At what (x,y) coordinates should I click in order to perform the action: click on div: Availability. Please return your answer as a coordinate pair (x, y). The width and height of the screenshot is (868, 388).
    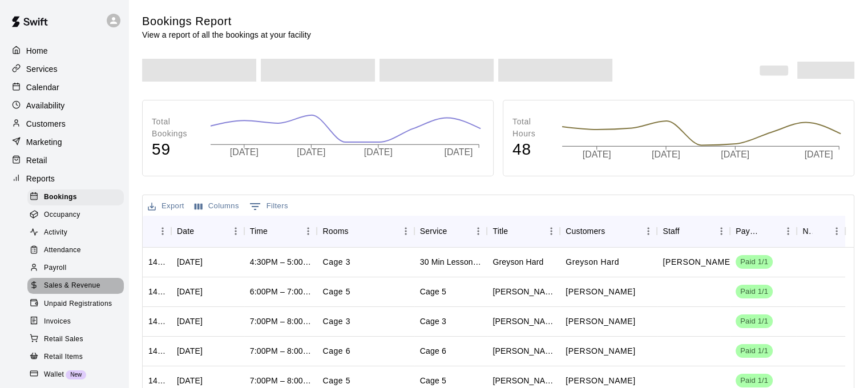
    Looking at the image, I should click on (64, 105).